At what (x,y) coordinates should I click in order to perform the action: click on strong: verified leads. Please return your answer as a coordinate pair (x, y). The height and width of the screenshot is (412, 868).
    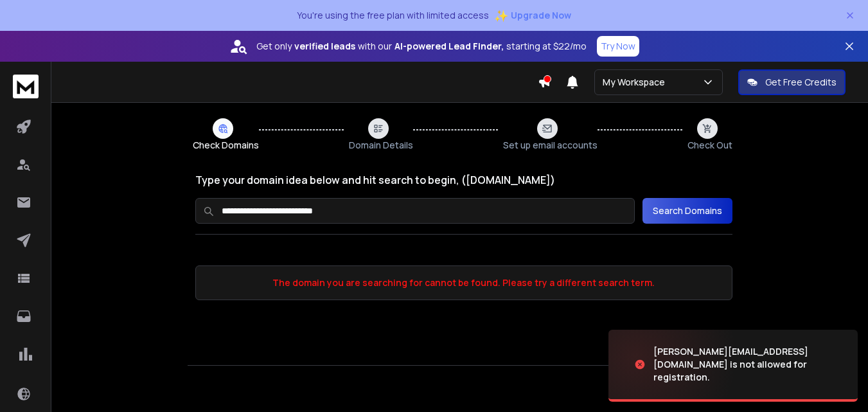
    Looking at the image, I should click on (324, 47).